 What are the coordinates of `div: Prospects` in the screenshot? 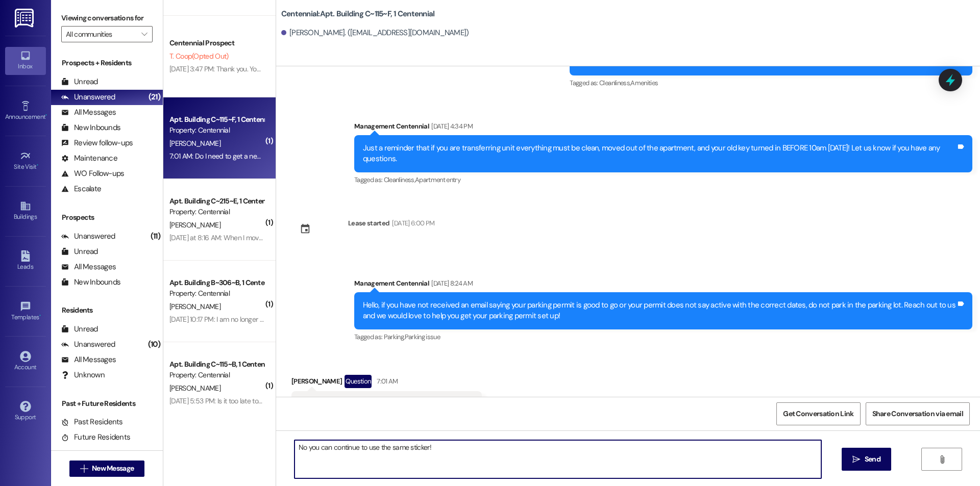 It's located at (107, 218).